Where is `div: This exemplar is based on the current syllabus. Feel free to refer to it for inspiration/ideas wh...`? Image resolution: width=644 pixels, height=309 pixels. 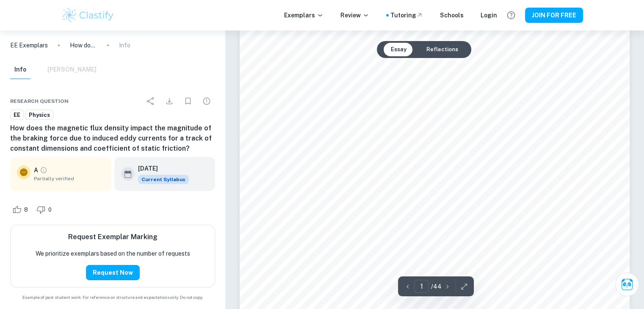
div: This exemplar is based on the current syllabus. Feel free to refer to it for inspiration/ideas wh... is located at coordinates (163, 179).